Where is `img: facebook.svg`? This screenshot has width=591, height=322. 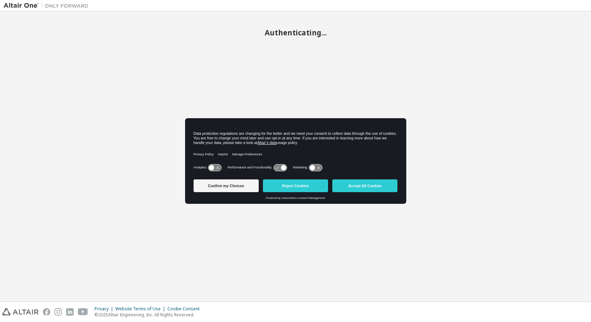 img: facebook.svg is located at coordinates (46, 312).